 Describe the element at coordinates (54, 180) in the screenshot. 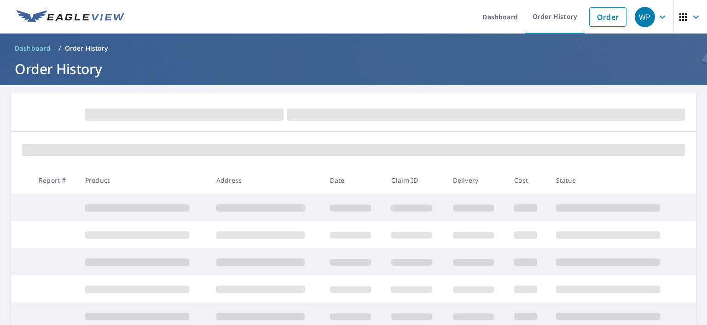

I see `th: Report #` at that location.